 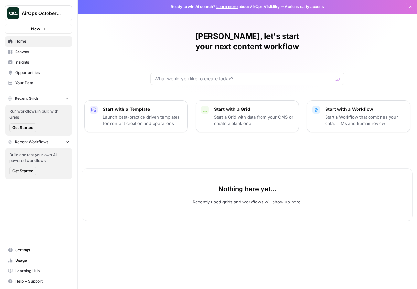 I want to click on p: Start with a Workflow, so click(x=365, y=109).